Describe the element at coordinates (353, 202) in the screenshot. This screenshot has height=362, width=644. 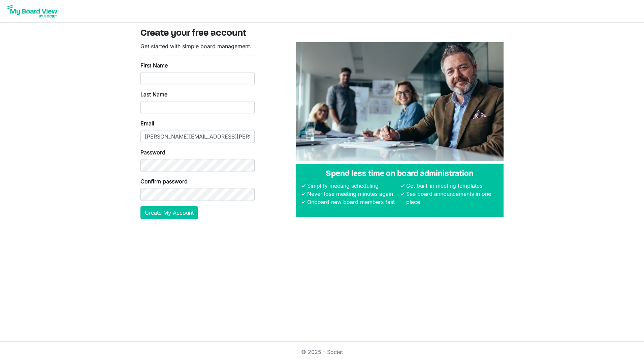
I see `li: Onboard new board members fast` at that location.